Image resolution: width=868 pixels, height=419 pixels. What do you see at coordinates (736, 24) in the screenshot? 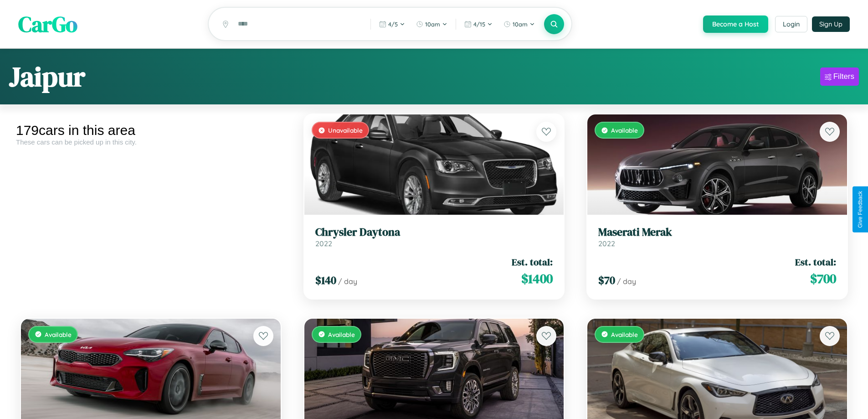
I see `button: Become a Host` at bounding box center [736, 24].